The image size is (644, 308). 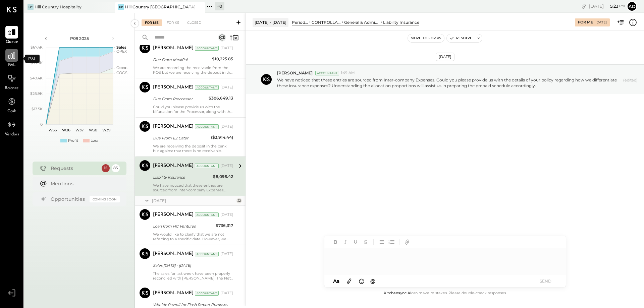 What do you see at coordinates (461, 38) in the screenshot?
I see `button: Resolve` at bounding box center [461, 38].